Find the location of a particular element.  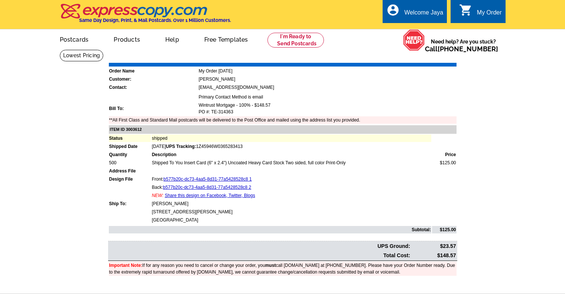

td: Back: is located at coordinates (291, 187).